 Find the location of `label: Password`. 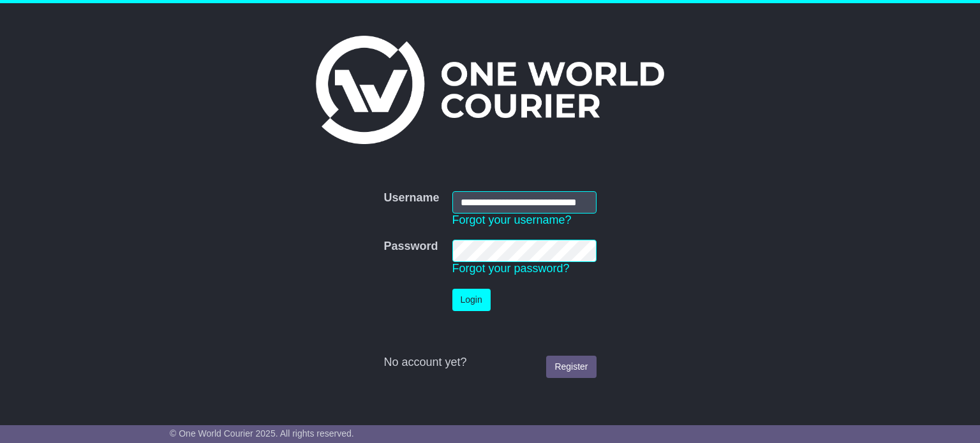

label: Password is located at coordinates (410, 247).